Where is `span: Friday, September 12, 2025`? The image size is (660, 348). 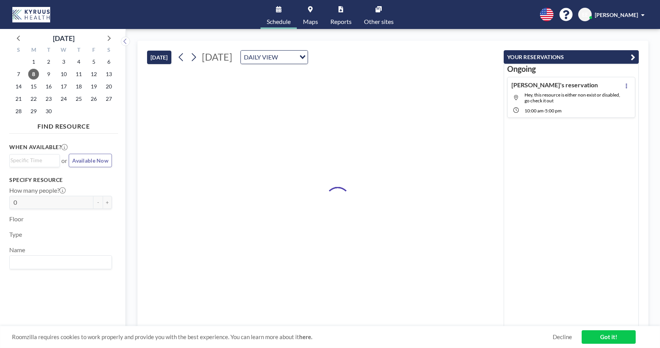 span: Friday, September 12, 2025 is located at coordinates (94, 74).